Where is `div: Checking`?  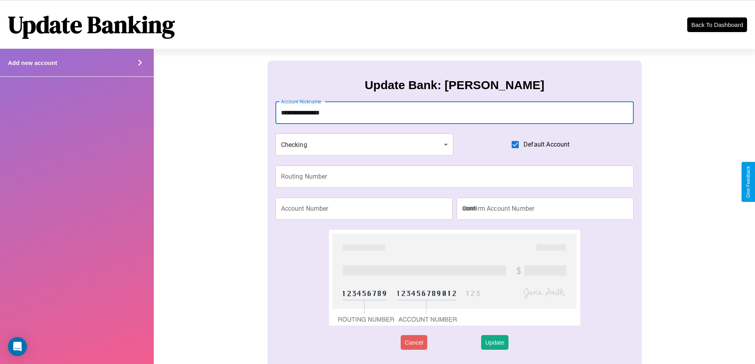
div: Checking is located at coordinates (364, 145).